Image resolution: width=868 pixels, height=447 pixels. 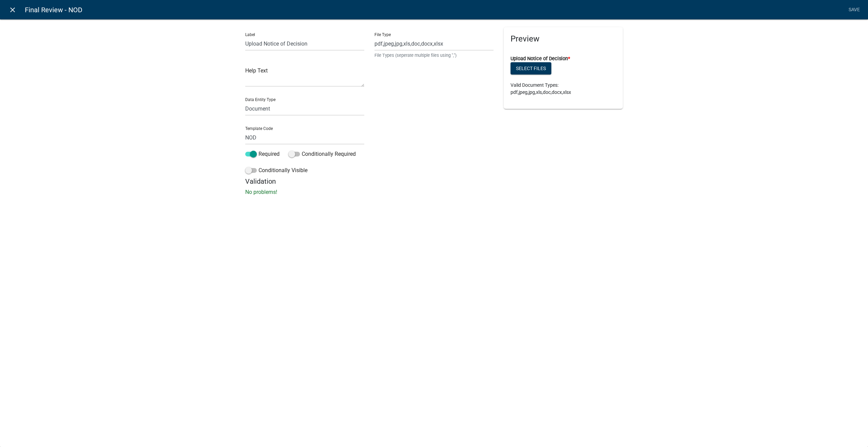 What do you see at coordinates (434, 192) in the screenshot?
I see `p: No problems!` at bounding box center [434, 192].